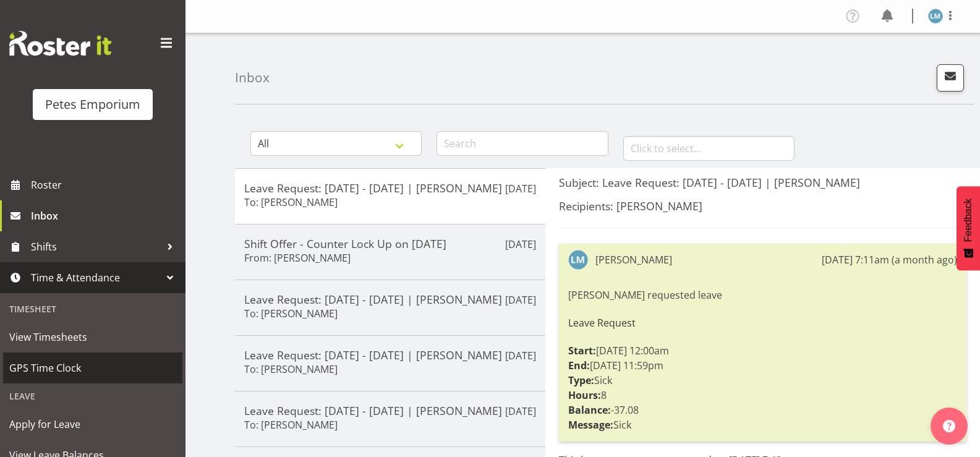  Describe the element at coordinates (590, 425) in the screenshot. I see `strong: Message:` at that location.